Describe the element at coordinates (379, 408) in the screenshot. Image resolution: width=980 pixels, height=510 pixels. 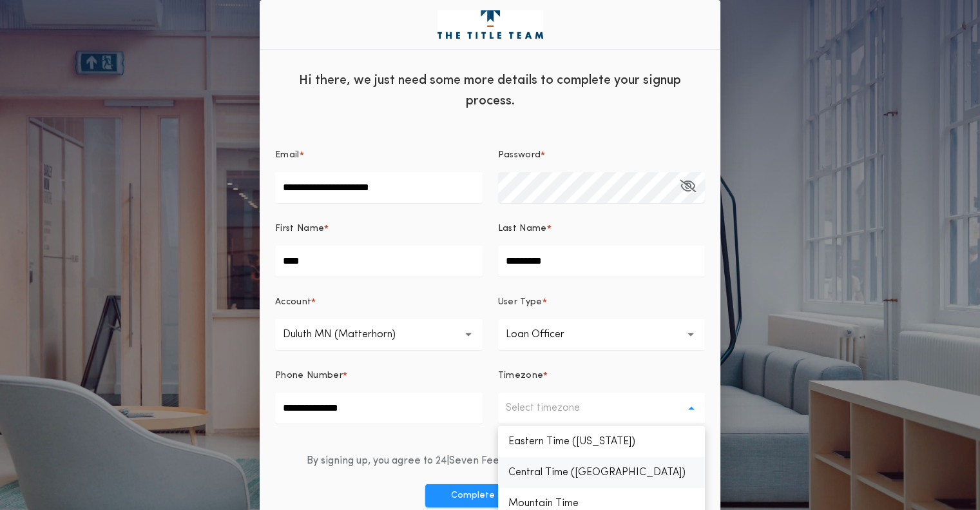
I see `input: Phone Number*` at that location.